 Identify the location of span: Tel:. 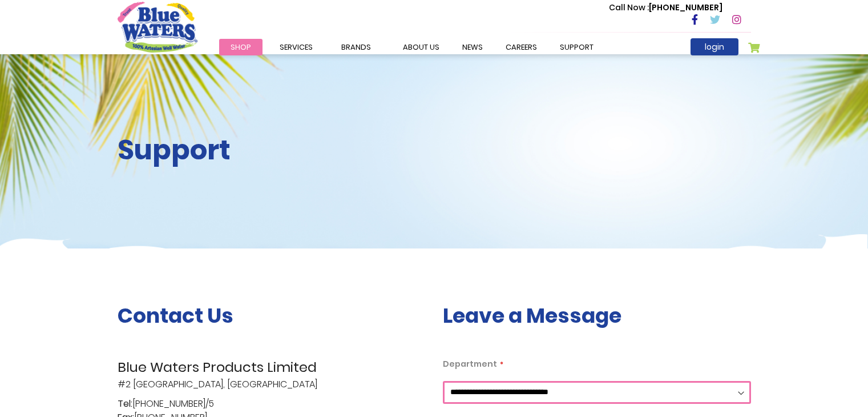
(125, 404).